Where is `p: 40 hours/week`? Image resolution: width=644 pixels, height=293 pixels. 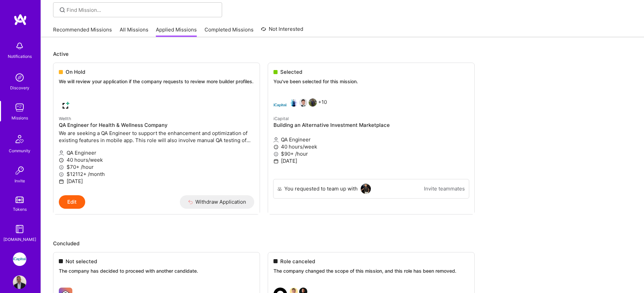 p: 40 hours/week is located at coordinates (156, 159).